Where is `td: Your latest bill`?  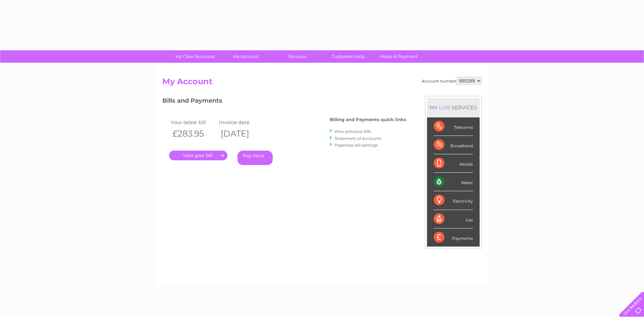 td: Your latest bill is located at coordinates (193, 122).